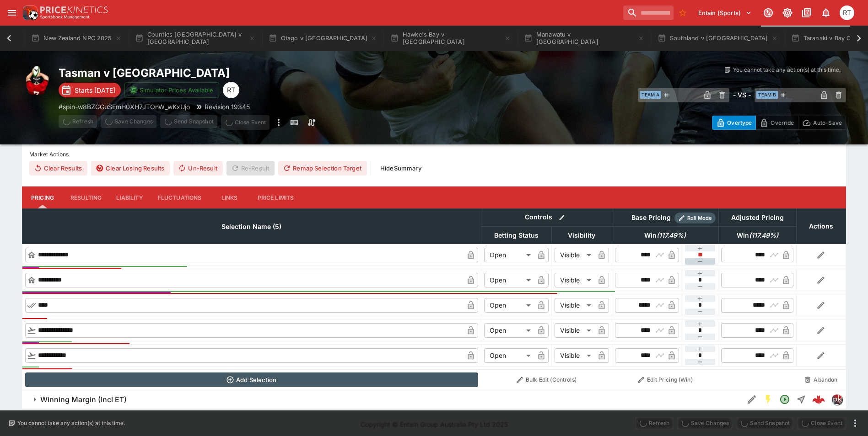 This screenshot has height=436, width=868. I want to click on img: logo-cerberus--red.svg, so click(818, 400).